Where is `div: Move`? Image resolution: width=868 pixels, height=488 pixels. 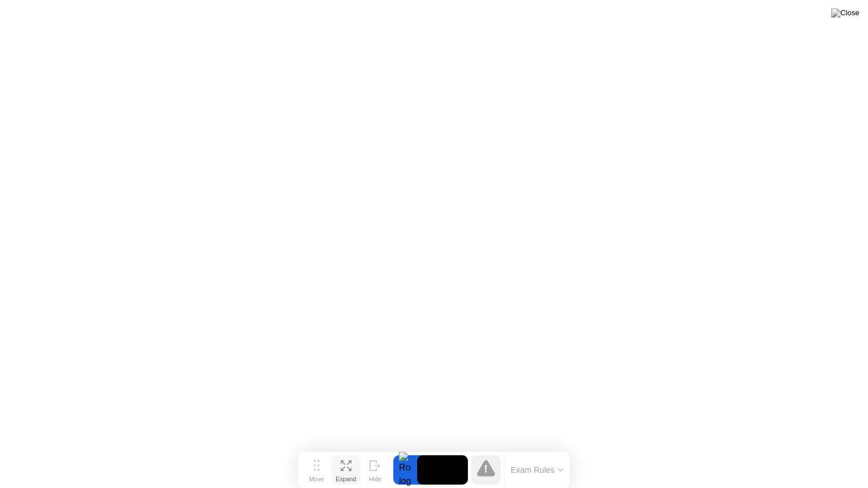 div: Move is located at coordinates (317, 479).